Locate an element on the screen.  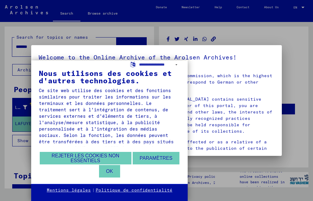
label: Choisir la langue is located at coordinates (133, 64).